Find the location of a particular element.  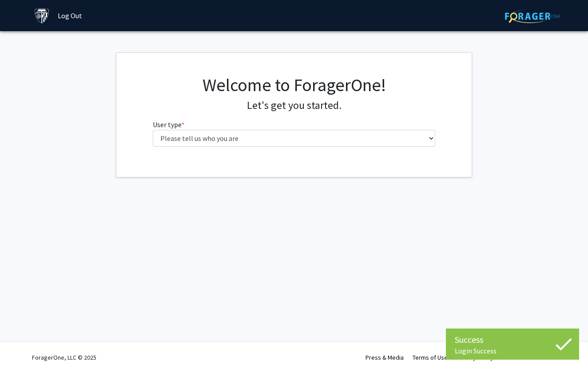

img: ForagerOne Logo is located at coordinates (533, 16).